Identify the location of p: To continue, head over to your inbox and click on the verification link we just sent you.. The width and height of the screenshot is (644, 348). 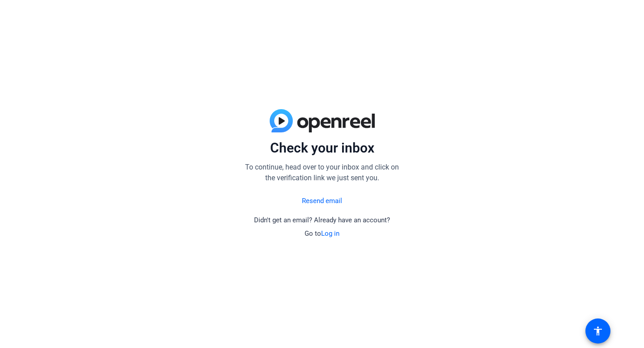
(322, 172).